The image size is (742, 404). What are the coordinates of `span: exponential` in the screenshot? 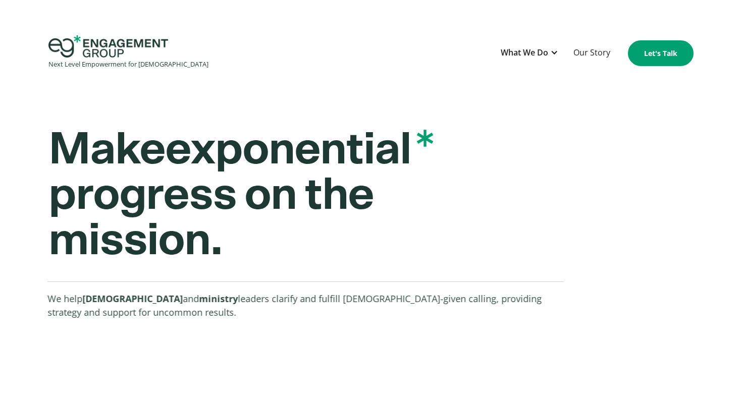 It's located at (299, 150).